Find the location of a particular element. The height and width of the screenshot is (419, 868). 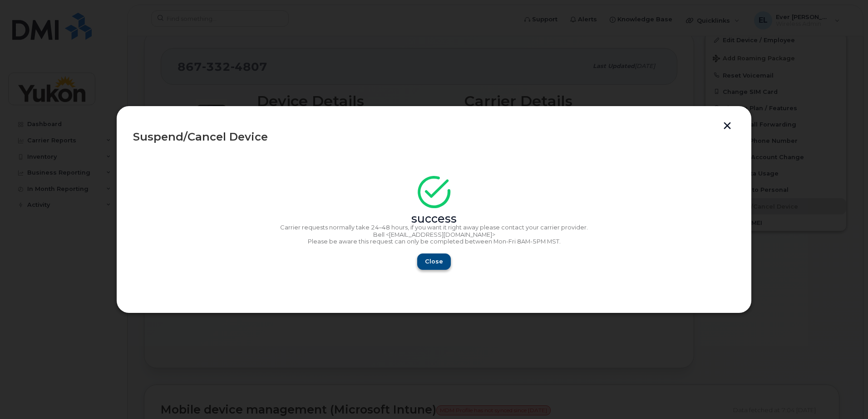

div: success is located at coordinates (434, 219).